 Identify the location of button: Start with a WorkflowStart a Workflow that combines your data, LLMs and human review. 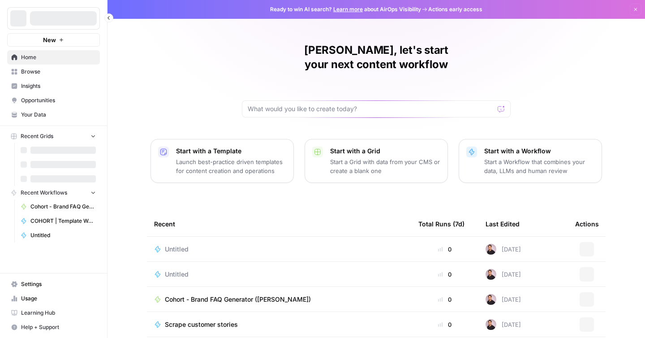
(530, 161).